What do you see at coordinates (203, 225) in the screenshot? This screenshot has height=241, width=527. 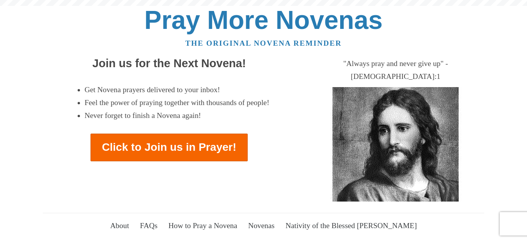 I see `a: How to Pray a Novena` at bounding box center [203, 225].